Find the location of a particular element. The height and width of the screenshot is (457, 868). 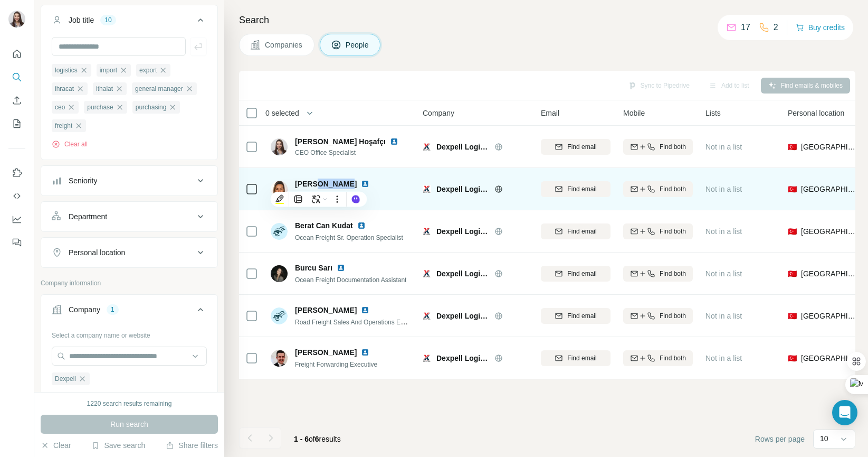

span: Road Freight Sales And Operations Executive is located at coordinates (359, 321).